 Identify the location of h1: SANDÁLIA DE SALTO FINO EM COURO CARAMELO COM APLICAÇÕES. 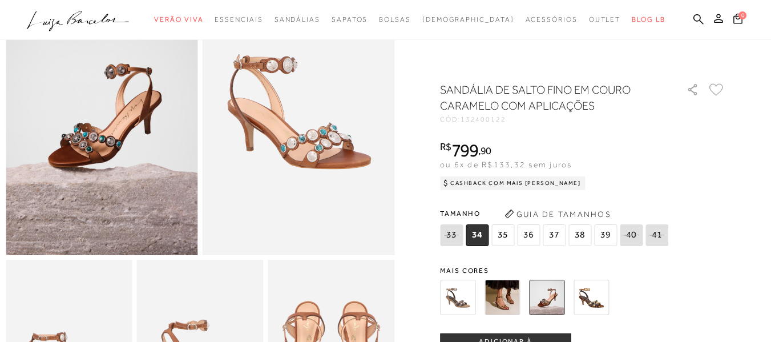
(547, 98).